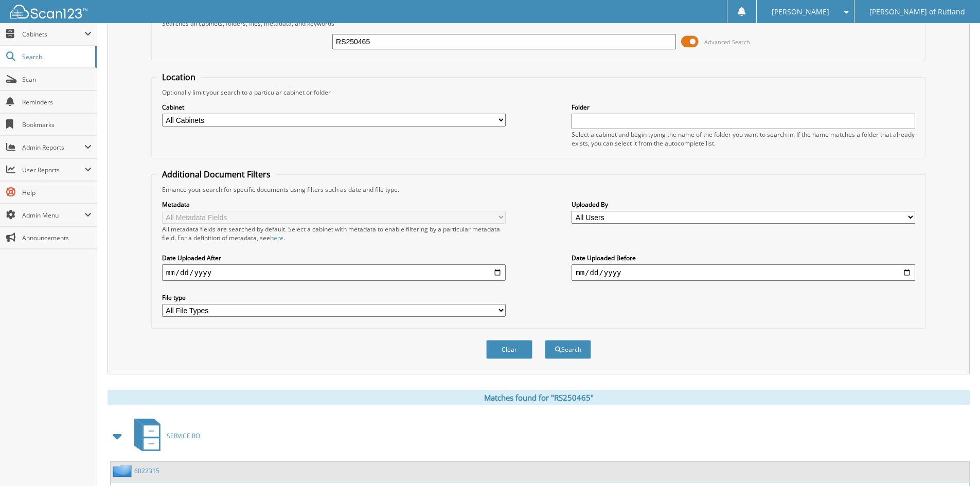 Image resolution: width=980 pixels, height=486 pixels. Describe the element at coordinates (57, 237) in the screenshot. I see `span: Announcements` at that location.